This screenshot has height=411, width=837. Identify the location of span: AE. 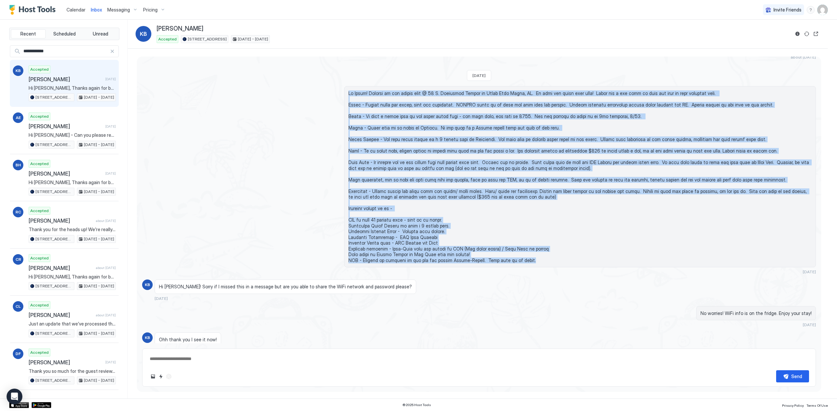
(18, 118).